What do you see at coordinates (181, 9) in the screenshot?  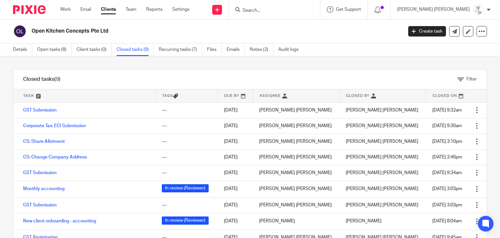 I see `a: Settings` at bounding box center [181, 9].